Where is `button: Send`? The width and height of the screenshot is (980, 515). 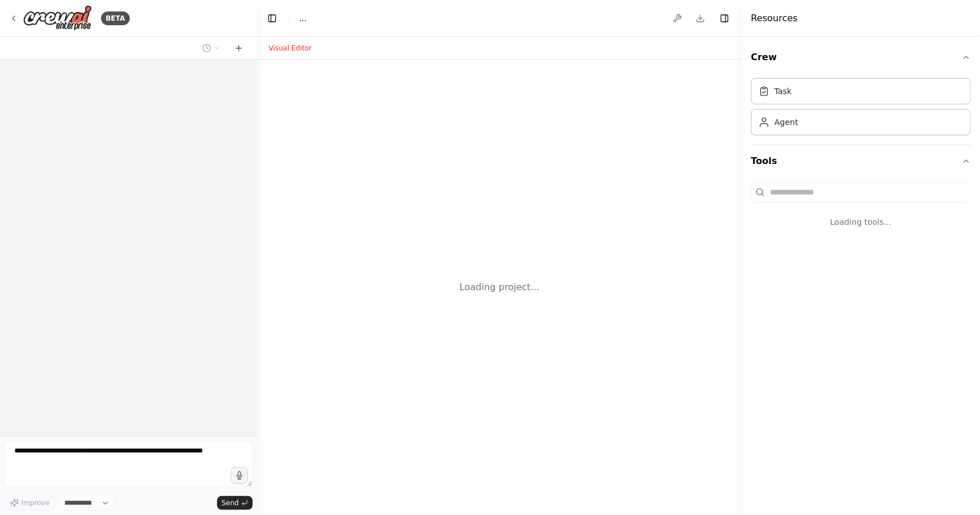 button: Send is located at coordinates (234, 503).